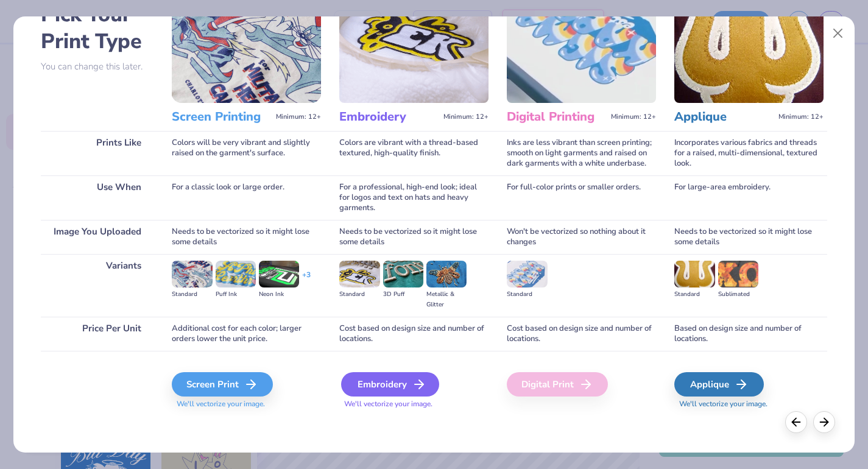 The height and width of the screenshot is (469, 868). Describe the element at coordinates (97, 285) in the screenshot. I see `div: Variants` at that location.